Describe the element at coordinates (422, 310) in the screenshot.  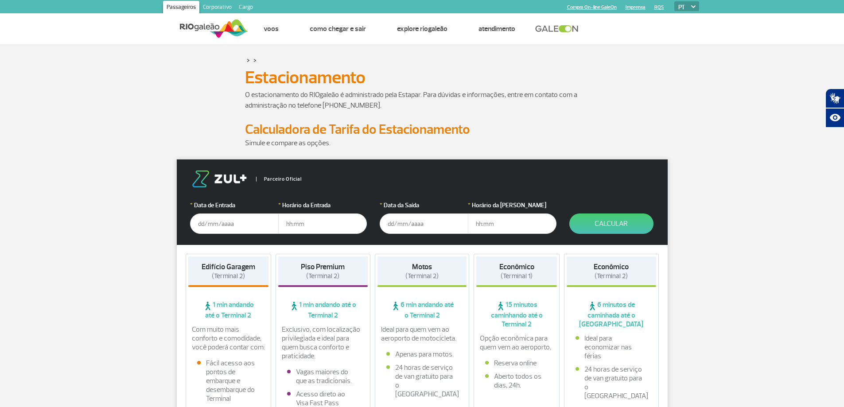
I see `span: 6 min andando até o Terminal 2` at that location.